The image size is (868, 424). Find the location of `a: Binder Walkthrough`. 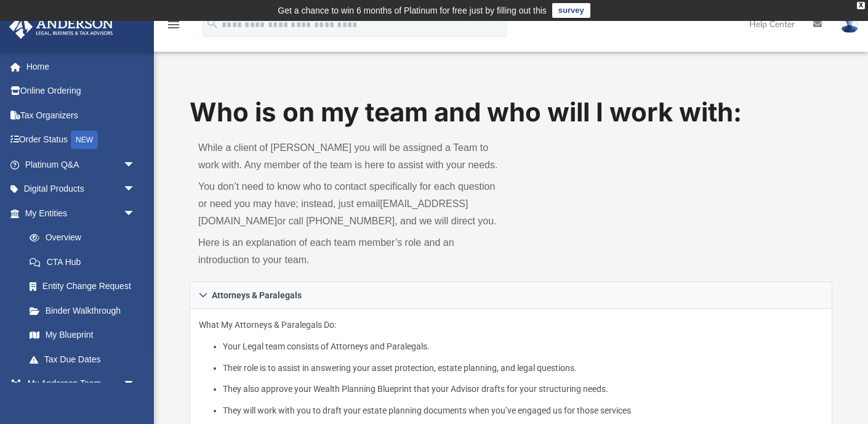

a: Binder Walkthrough is located at coordinates (86, 310).